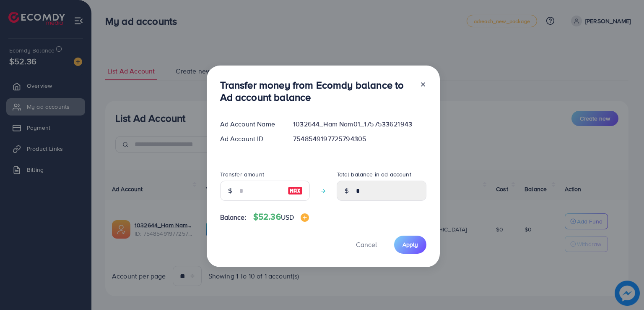  What do you see at coordinates (317, 91) in the screenshot?
I see `h3: Transfer money from Ecomdy balance to Ad account balance` at bounding box center [317, 91].